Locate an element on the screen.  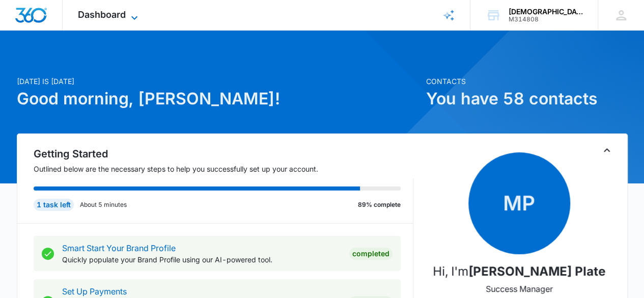
span: Dashboard is located at coordinates (102, 14).